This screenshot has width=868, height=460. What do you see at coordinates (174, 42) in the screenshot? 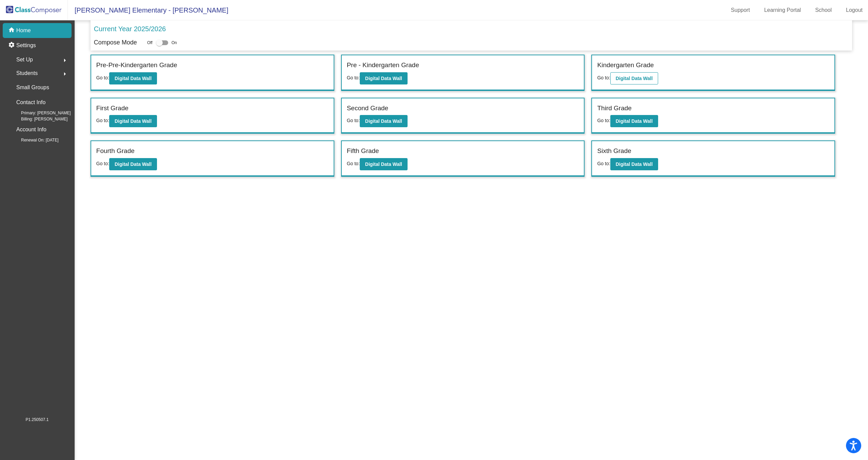
I see `span: On` at bounding box center [174, 42].